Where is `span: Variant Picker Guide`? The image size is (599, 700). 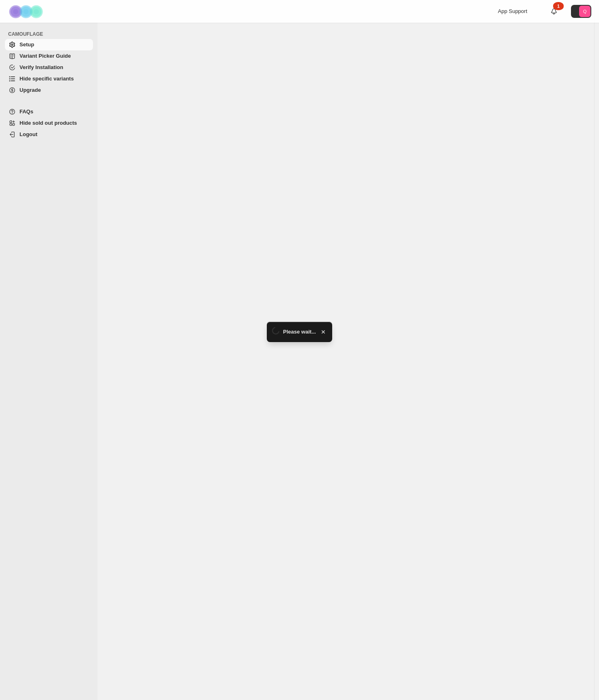 span: Variant Picker Guide is located at coordinates (45, 55).